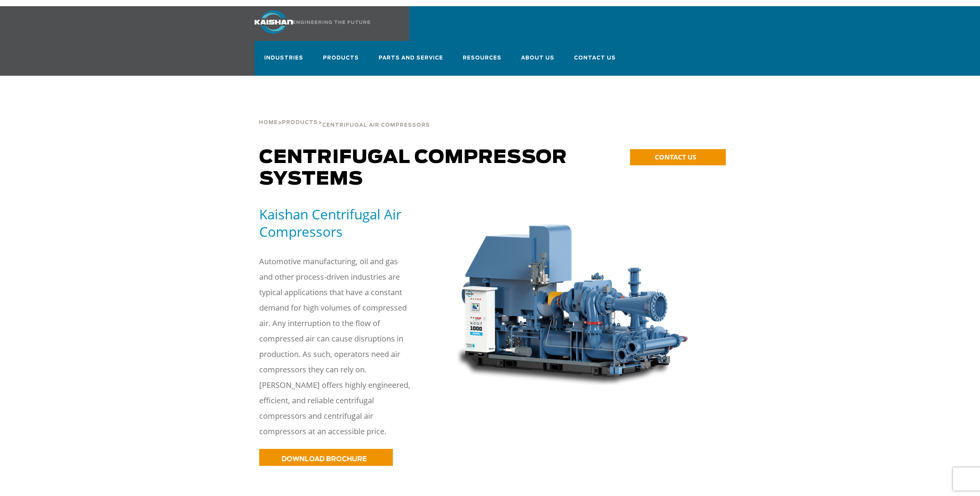 This screenshot has width=980, height=496. Describe the element at coordinates (482, 62) in the screenshot. I see `a: Resources` at that location.